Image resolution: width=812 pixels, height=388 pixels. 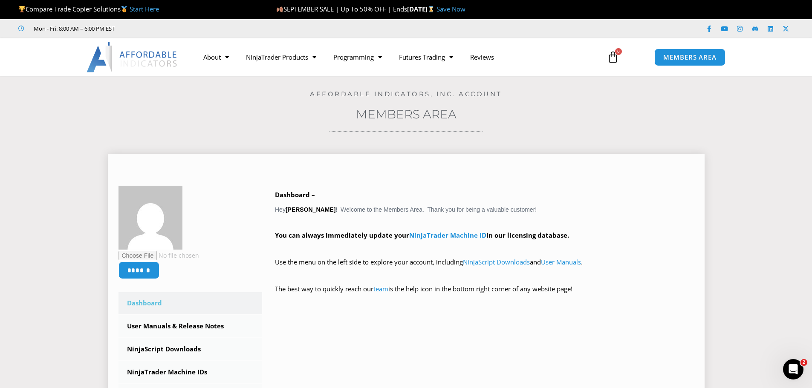 What do you see at coordinates (613, 57) in the screenshot?
I see `a: 0` at bounding box center [613, 57].